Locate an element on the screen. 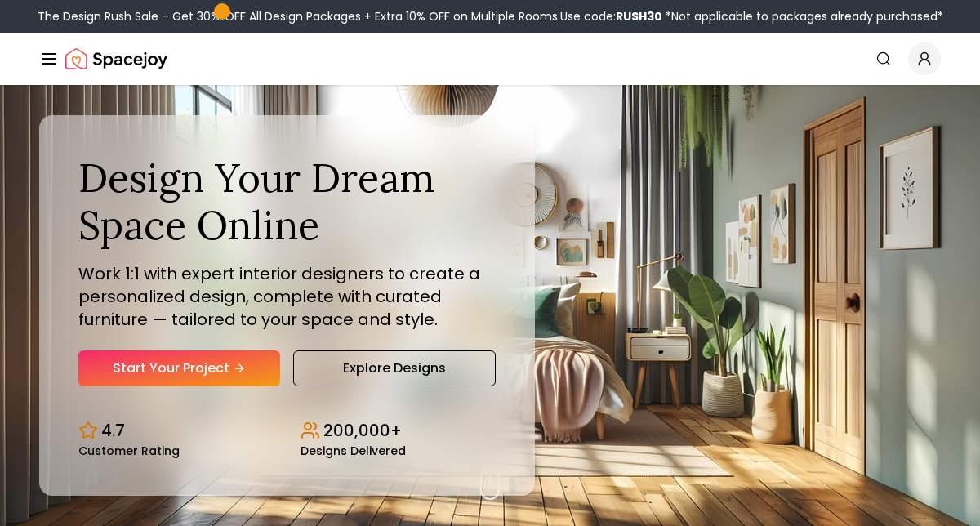 The image size is (980, 526). p: 200,000+ is located at coordinates (363, 430).